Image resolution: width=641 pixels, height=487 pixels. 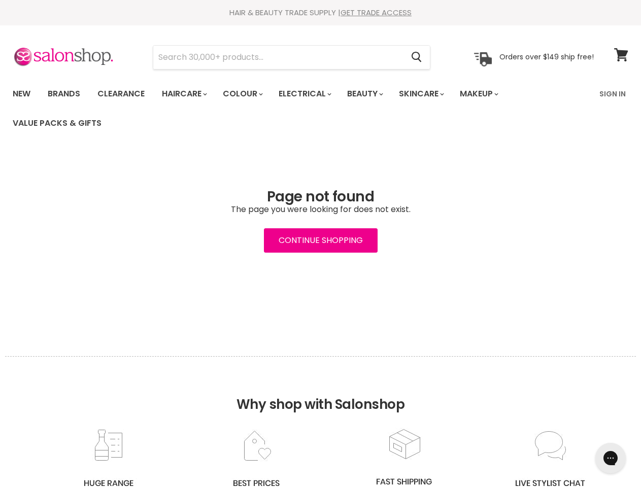 What do you see at coordinates (304, 94) in the screenshot?
I see `a: Electrical` at bounding box center [304, 94].